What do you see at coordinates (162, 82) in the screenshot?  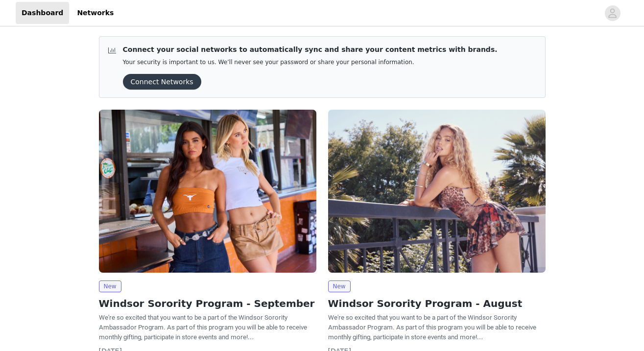 I see `button: Connect Networks` at bounding box center [162, 82].